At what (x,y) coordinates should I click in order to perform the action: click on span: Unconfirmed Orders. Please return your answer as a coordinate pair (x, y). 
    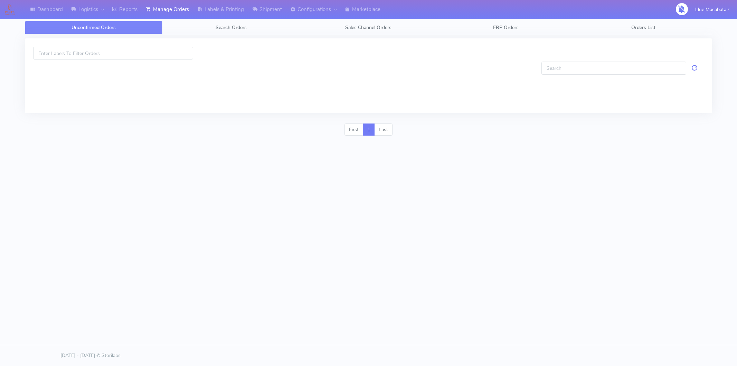
    Looking at the image, I should click on (94, 27).